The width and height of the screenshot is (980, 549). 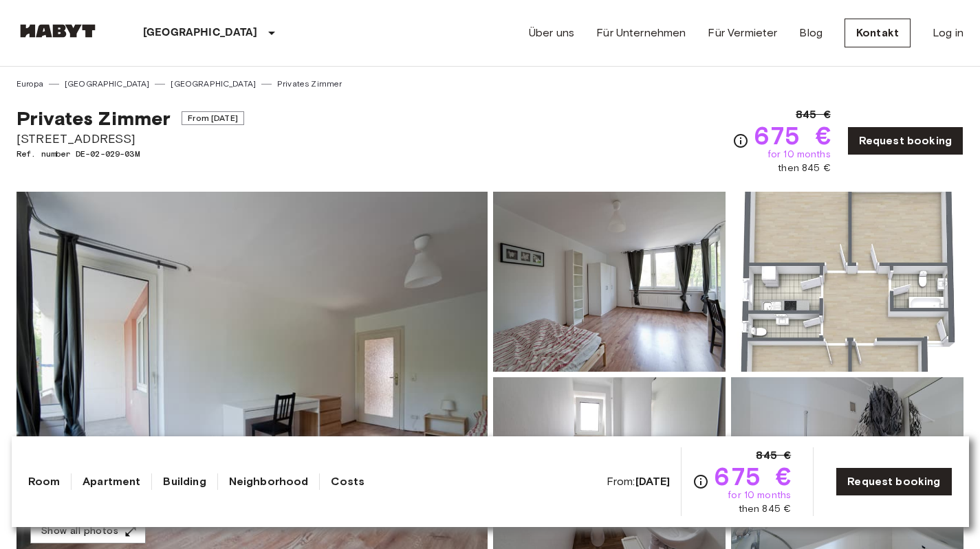 What do you see at coordinates (552, 33) in the screenshot?
I see `a: Über uns` at bounding box center [552, 33].